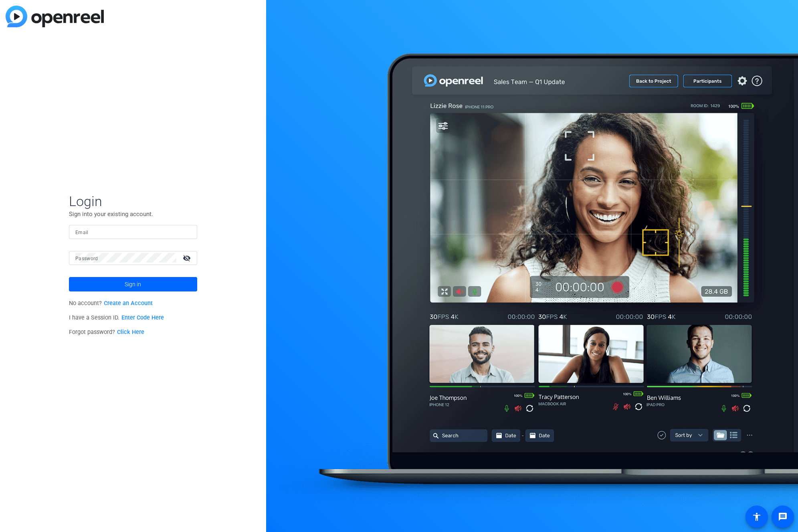 The height and width of the screenshot is (532, 798). Describe the element at coordinates (128, 303) in the screenshot. I see `a: Create an Account` at that location.